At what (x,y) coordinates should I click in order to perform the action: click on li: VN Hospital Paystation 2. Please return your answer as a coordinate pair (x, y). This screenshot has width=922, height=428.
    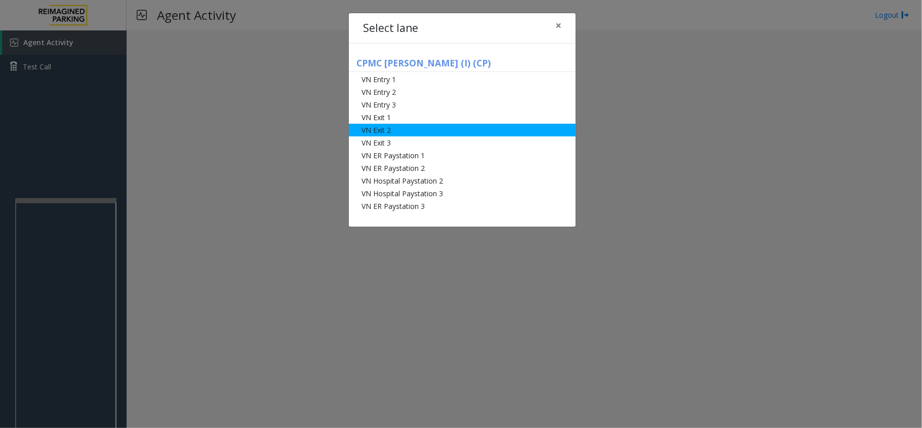
    Looking at the image, I should click on (462, 180).